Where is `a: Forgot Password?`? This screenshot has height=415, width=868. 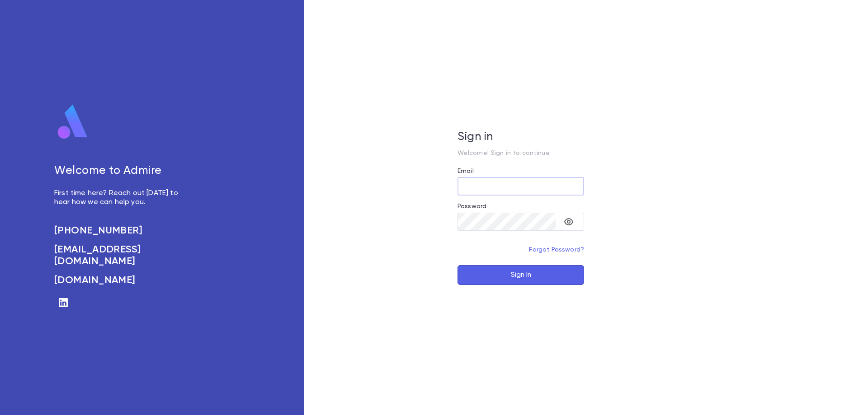
a: Forgot Password? is located at coordinates (556, 250).